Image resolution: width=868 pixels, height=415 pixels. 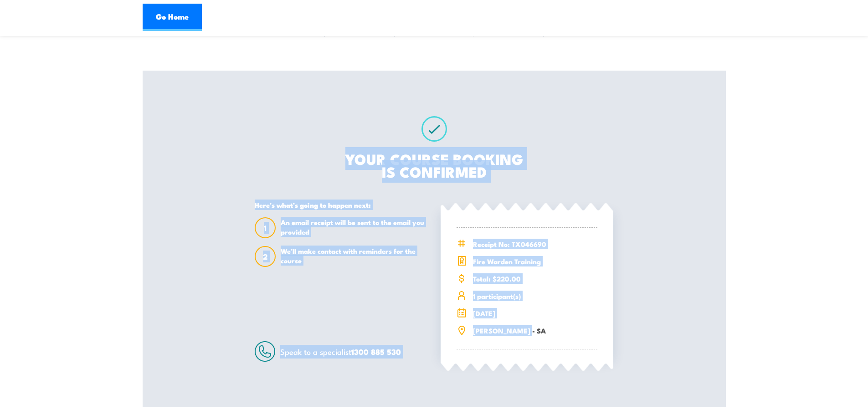 I want to click on span: Speak to a specialist, so click(x=340, y=352).